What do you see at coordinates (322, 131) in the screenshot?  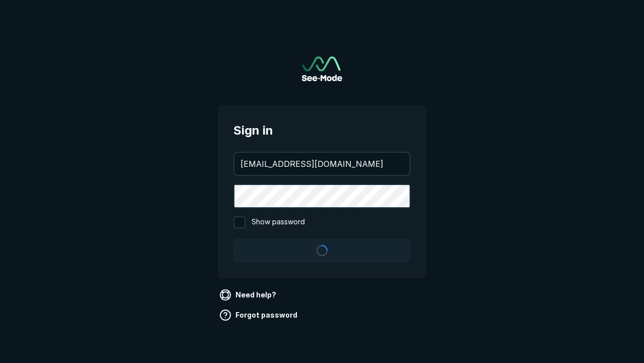 I see `span: Sign in` at bounding box center [322, 131].